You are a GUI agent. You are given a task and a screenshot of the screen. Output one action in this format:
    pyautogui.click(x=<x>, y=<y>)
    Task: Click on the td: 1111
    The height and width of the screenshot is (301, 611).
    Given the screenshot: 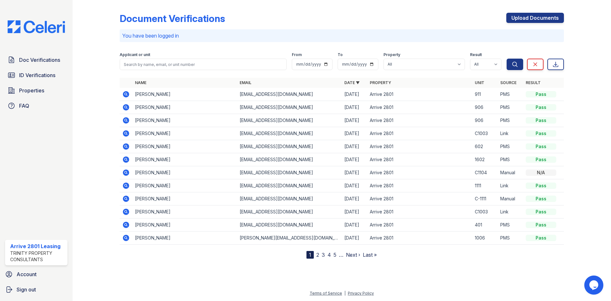 What is the action you would take?
    pyautogui.click(x=485, y=186)
    